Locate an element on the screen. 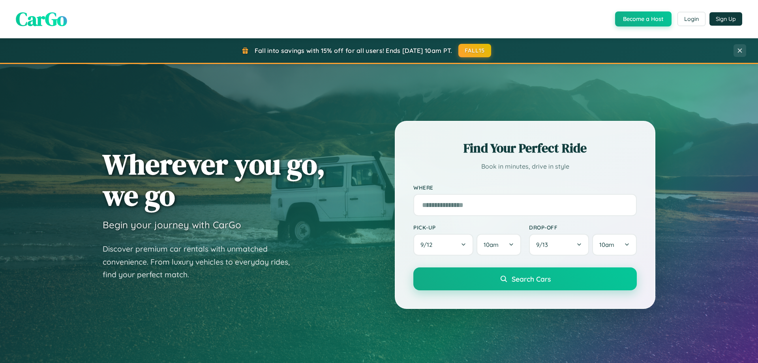  label: Drop-off is located at coordinates (583, 227).